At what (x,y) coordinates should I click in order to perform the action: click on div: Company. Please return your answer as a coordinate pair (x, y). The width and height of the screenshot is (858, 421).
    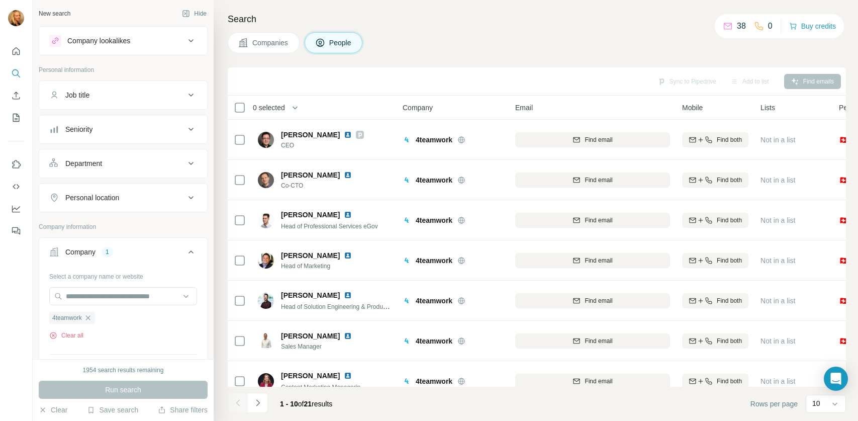
    Looking at the image, I should click on (80, 252).